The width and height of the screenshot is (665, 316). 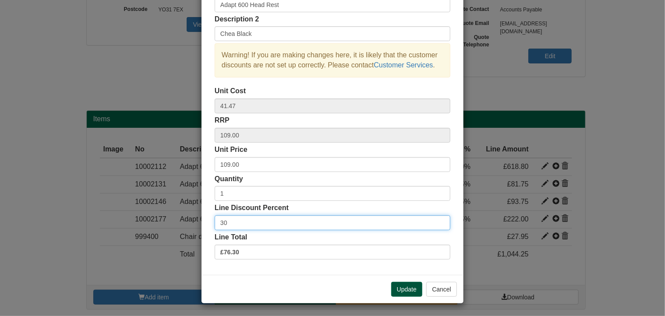 I want to click on label: RRP, so click(x=222, y=120).